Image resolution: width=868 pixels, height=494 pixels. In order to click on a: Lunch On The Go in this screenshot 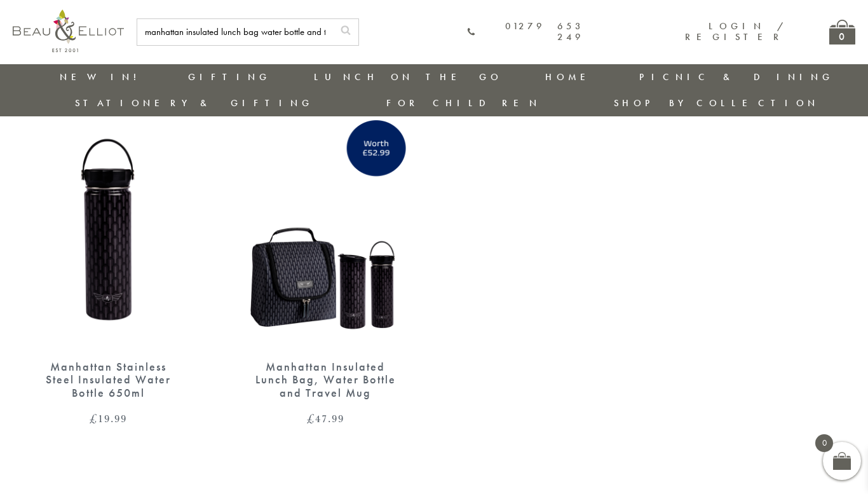, I will do `click(408, 77)`.